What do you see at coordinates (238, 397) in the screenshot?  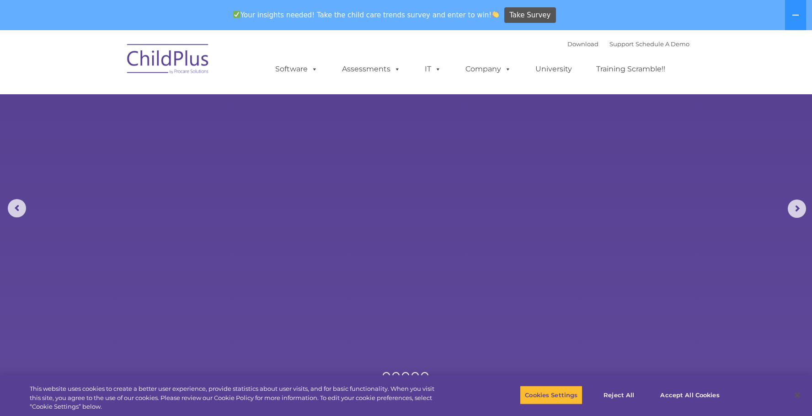 I see `div: This website uses cookies to create a better user experience, provide statistics about user visit...` at bounding box center [238, 397].